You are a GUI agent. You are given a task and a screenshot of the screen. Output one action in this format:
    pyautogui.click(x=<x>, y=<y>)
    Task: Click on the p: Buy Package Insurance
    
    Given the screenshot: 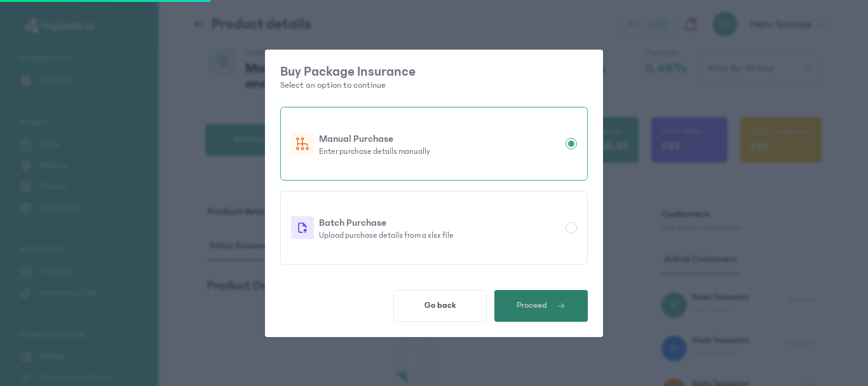 What is the action you would take?
    pyautogui.click(x=434, y=72)
    